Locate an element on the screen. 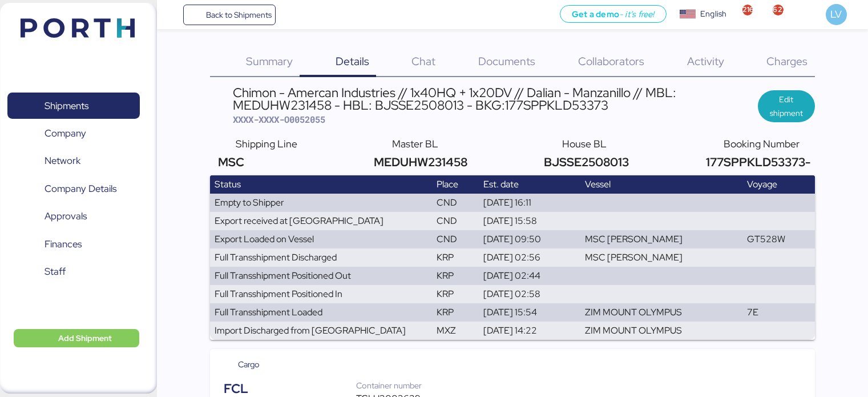  a: Approvals is located at coordinates (73, 217).